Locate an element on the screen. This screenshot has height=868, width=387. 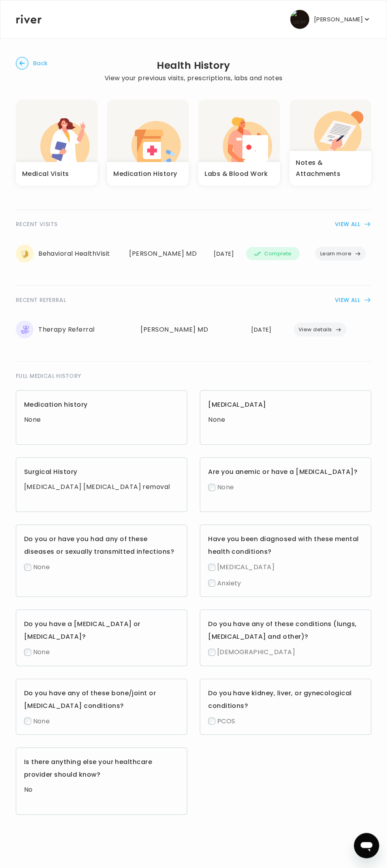
button: Notes & Attachments is located at coordinates (330, 143).